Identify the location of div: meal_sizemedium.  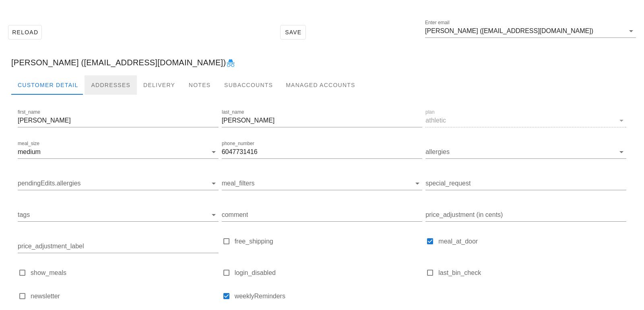
(118, 152).